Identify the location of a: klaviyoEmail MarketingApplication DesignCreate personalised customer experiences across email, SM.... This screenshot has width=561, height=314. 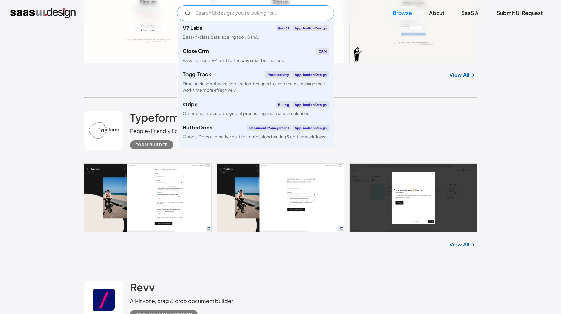
(256, 158).